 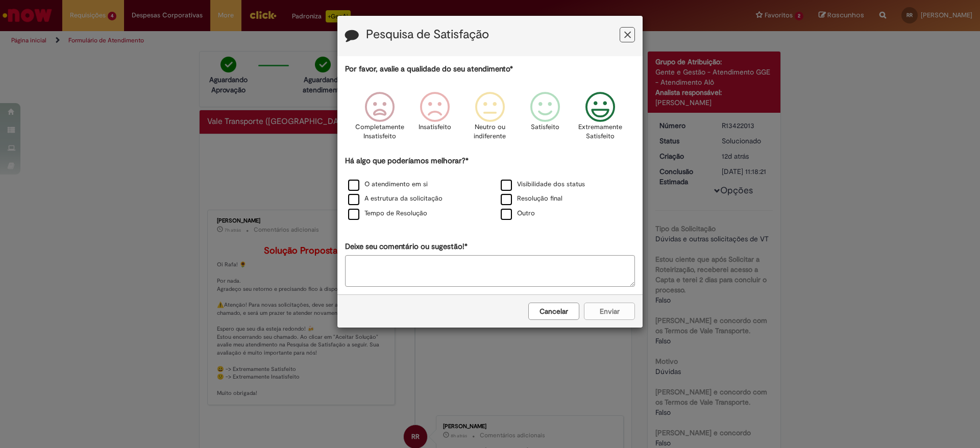 I want to click on p: Completamente Insatisfeito, so click(x=380, y=131).